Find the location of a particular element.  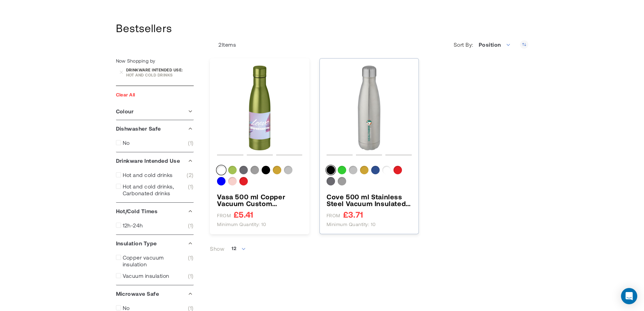

a: Clear All is located at coordinates (126, 94).